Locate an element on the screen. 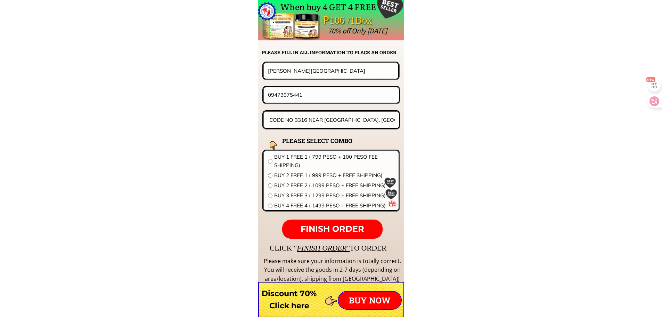 The width and height of the screenshot is (662, 317). div: Please make sure your information is totally correct. You will receive the goods in 2-7 days (dep... is located at coordinates (332, 270).